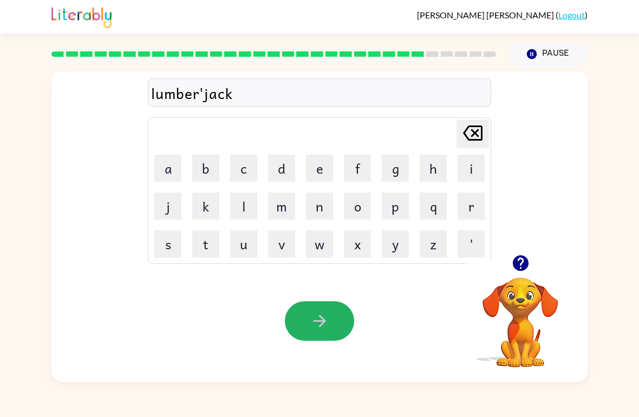 This screenshot has height=417, width=639. Describe the element at coordinates (433, 244) in the screenshot. I see `button: z` at that location.